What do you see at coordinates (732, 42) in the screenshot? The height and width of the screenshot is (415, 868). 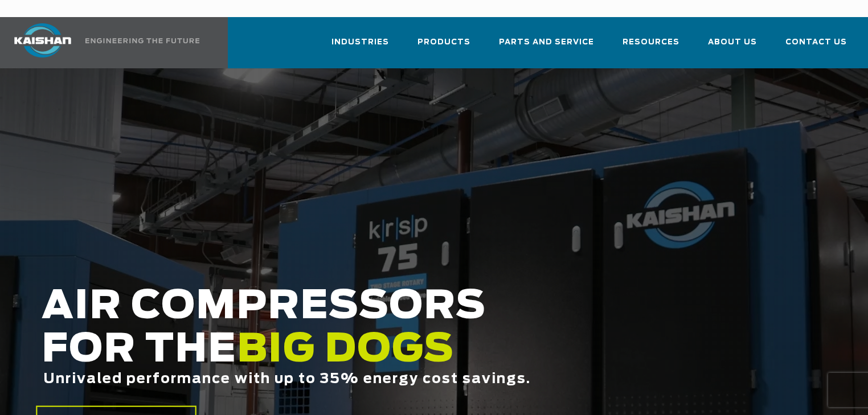 I see `span: About Us` at bounding box center [732, 42].